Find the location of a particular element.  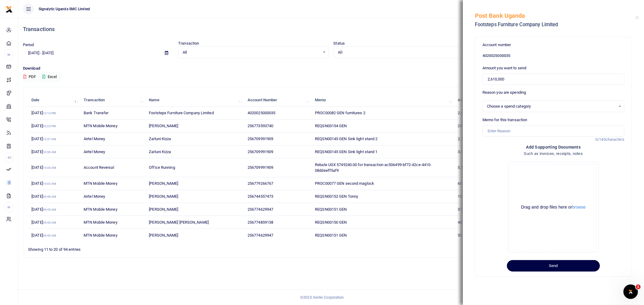

small: 10:33 AM is located at coordinates (50, 168).